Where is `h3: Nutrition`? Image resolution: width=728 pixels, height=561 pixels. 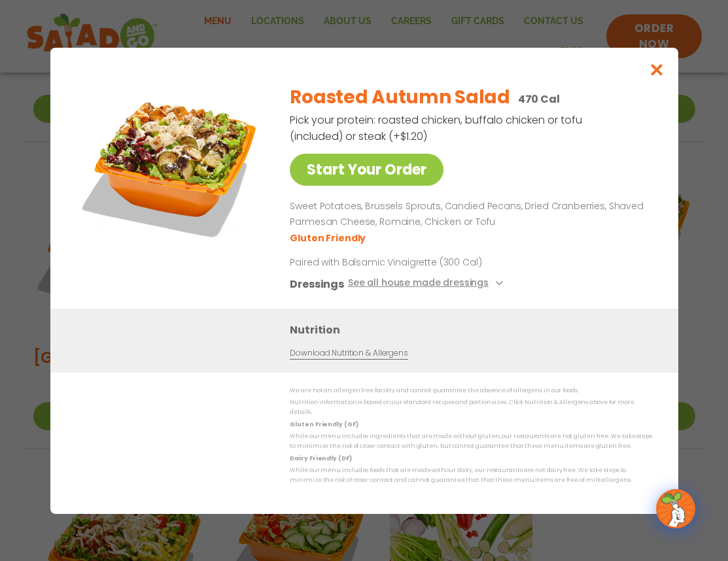
h3: Nutrition is located at coordinates (475, 329).